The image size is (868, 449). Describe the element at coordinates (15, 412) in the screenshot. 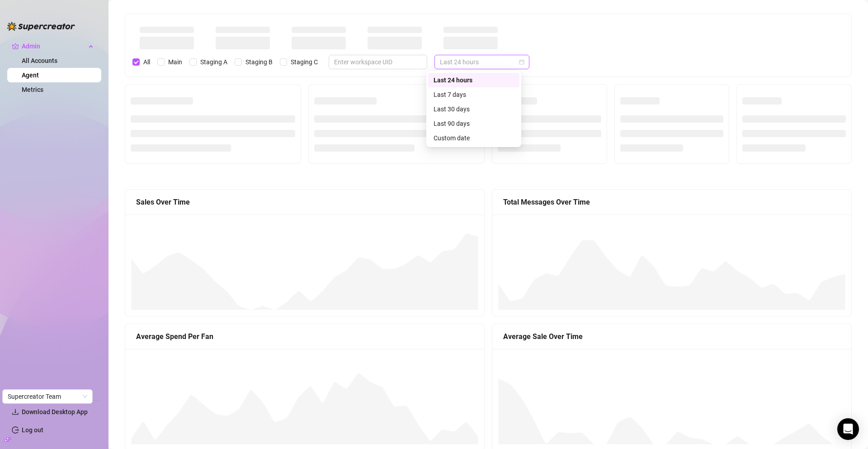

I see `span: download` at that location.